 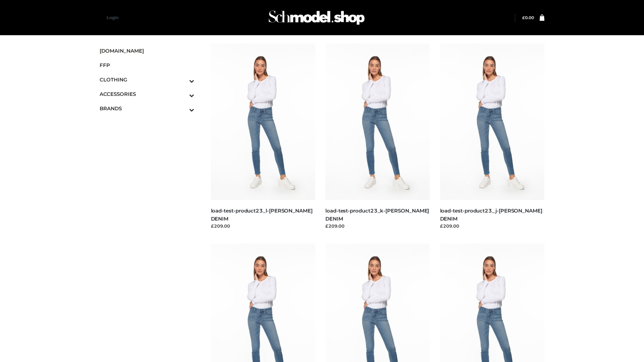 What do you see at coordinates (112, 17) in the screenshot?
I see `a: Login` at bounding box center [112, 17].